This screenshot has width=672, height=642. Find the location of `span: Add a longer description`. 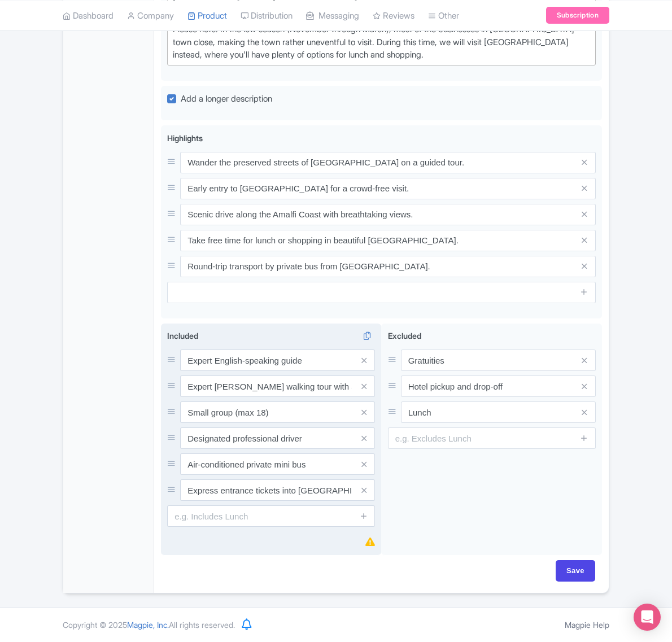

span: Add a longer description is located at coordinates (226, 98).